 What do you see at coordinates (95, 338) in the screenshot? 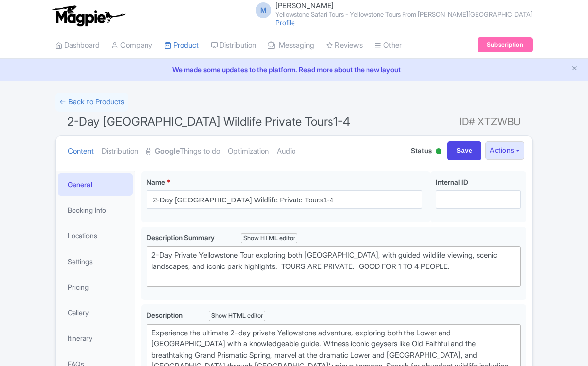
I see `a: Itinerary` at bounding box center [95, 338].